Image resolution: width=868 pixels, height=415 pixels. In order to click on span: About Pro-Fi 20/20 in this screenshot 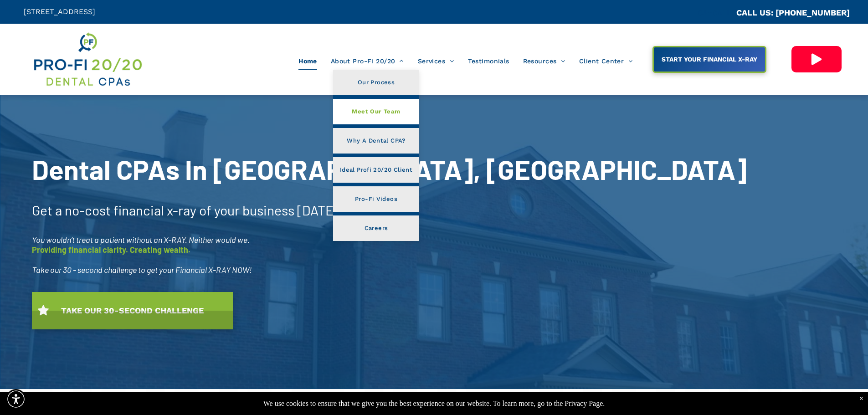, I will do `click(367, 61)`.